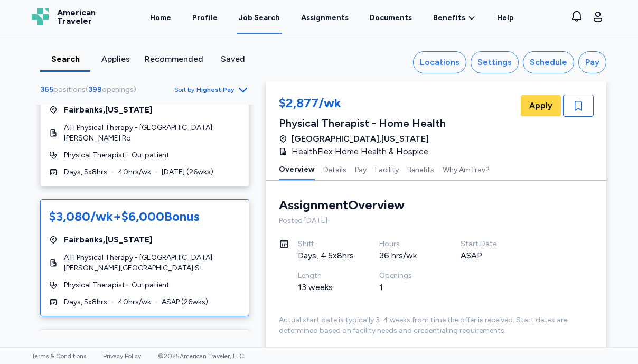 This screenshot has width=638, height=364. Describe the element at coordinates (215, 90) in the screenshot. I see `span: Highest Pay` at that location.